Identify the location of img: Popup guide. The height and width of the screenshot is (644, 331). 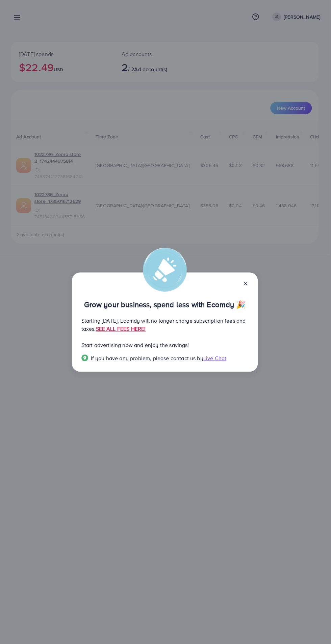
(85, 358).